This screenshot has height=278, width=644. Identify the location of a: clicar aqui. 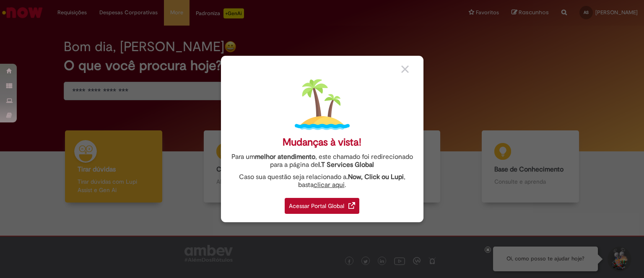
(329, 182).